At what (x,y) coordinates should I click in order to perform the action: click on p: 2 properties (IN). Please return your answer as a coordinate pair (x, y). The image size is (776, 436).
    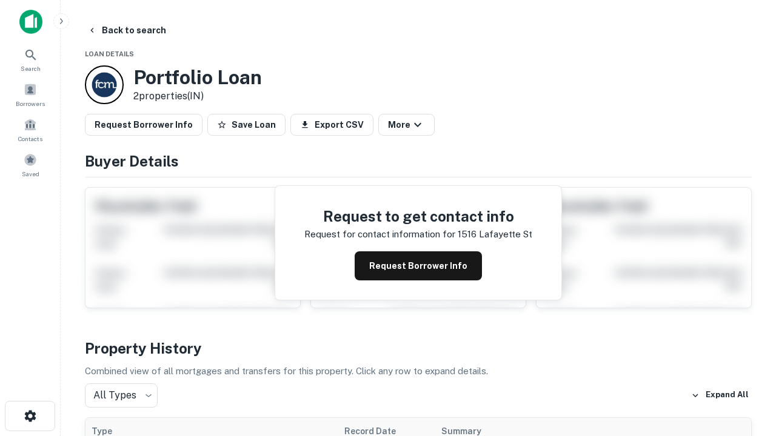
    Looking at the image, I should click on (198, 96).